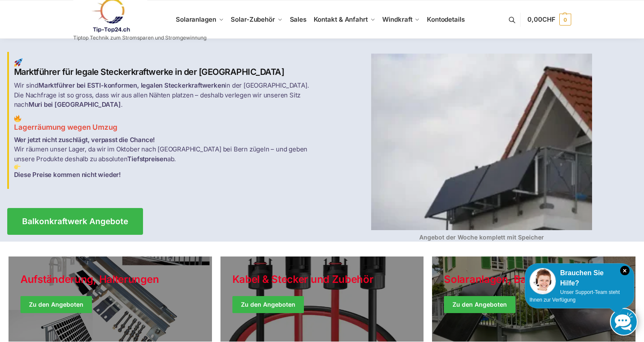  Describe the element at coordinates (401, 20) in the screenshot. I see `a: Windkraft` at that location.